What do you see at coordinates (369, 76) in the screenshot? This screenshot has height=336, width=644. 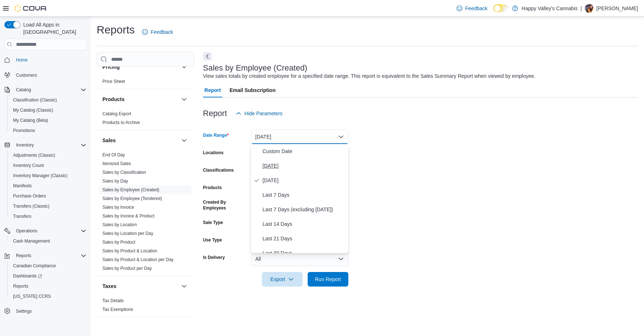 I see `div: View sales totals by created employee for a specified date range. This report is equivalent to th...` at bounding box center [369, 76].